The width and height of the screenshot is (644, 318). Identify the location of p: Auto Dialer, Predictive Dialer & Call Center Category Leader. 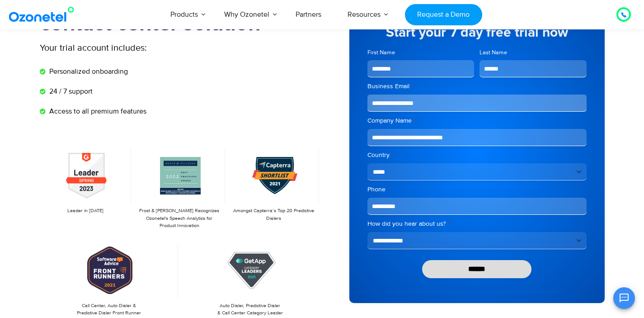
(250, 310).